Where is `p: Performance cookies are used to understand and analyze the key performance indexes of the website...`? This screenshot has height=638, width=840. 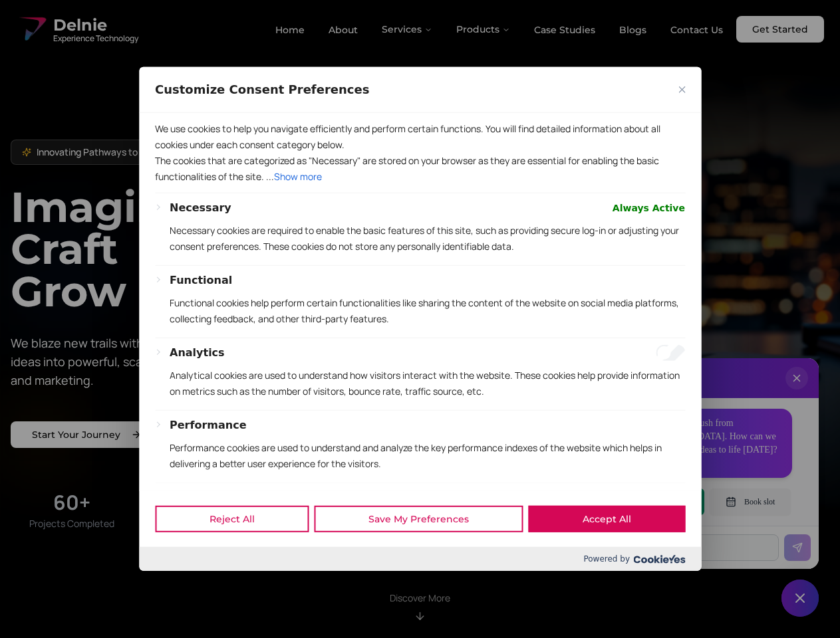 p: Performance cookies are used to understand and analyze the key performance indexes of the website... is located at coordinates (427, 456).